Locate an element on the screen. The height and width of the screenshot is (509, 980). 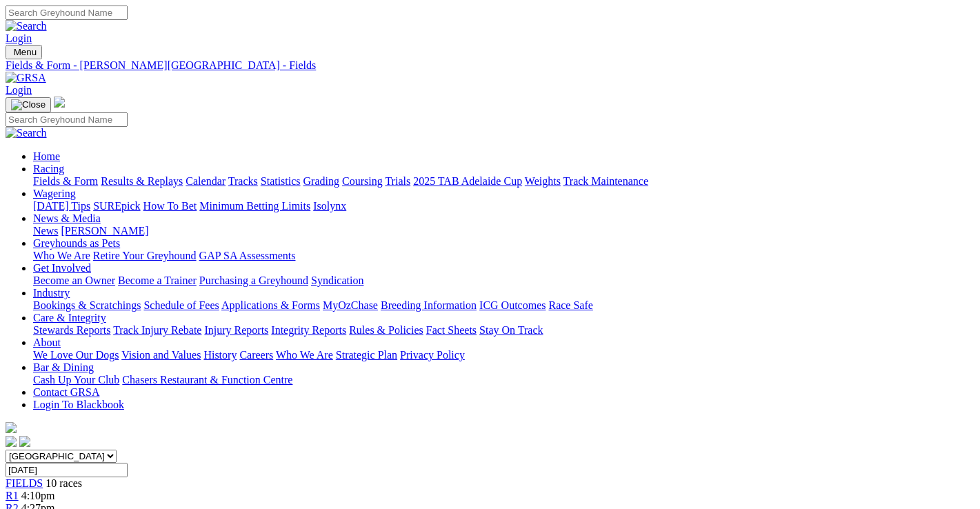
span: 4:10pm is located at coordinates (38, 495).